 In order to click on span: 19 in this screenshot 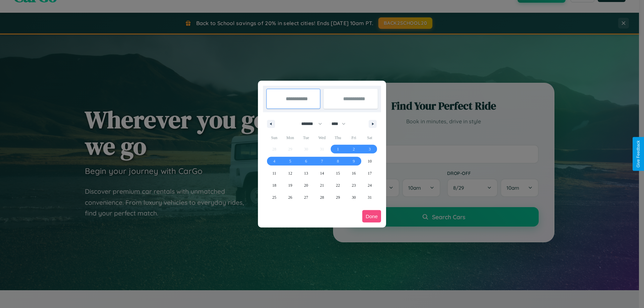, I will do `click(290, 185)`.